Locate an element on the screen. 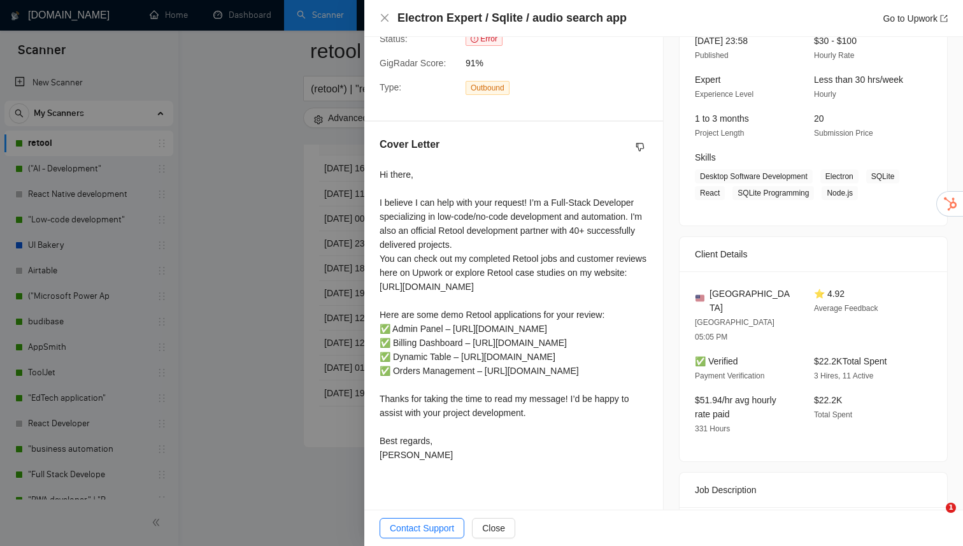  span: ⭐ 4.92 is located at coordinates (829, 293).